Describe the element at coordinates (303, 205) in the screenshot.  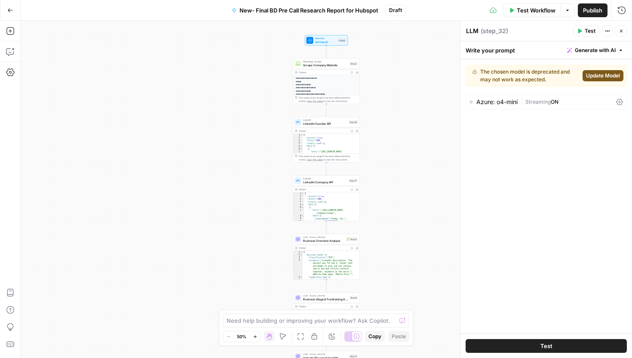
I see `span: Toggle code folding, rows 5 through 405` at that location.